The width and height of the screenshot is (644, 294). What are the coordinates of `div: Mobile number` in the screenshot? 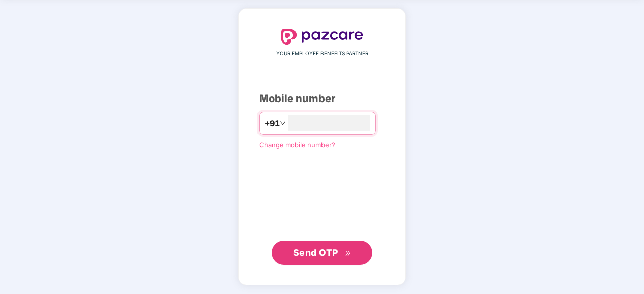 It's located at (322, 98).